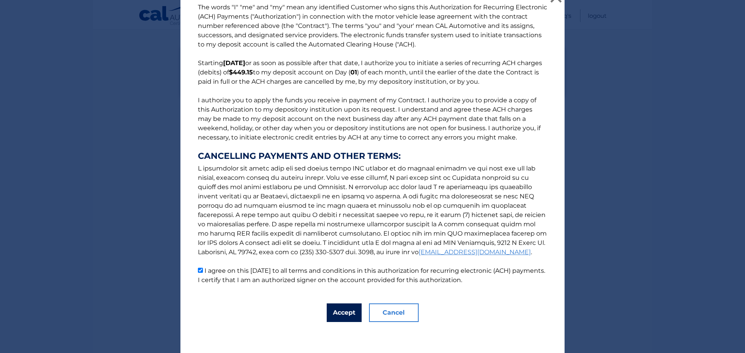 This screenshot has height=353, width=745. Describe the element at coordinates (344, 313) in the screenshot. I see `button: Accept` at that location.